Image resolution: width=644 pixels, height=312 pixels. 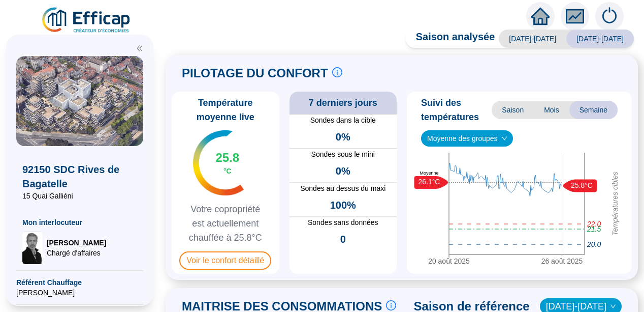 I want to click on span: Sondes dans la cible, so click(x=343, y=120).